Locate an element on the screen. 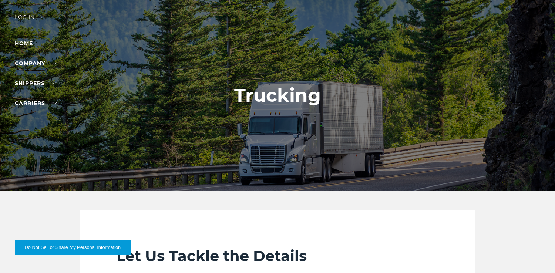 Image resolution: width=555 pixels, height=273 pixels. a: Home is located at coordinates (24, 43).